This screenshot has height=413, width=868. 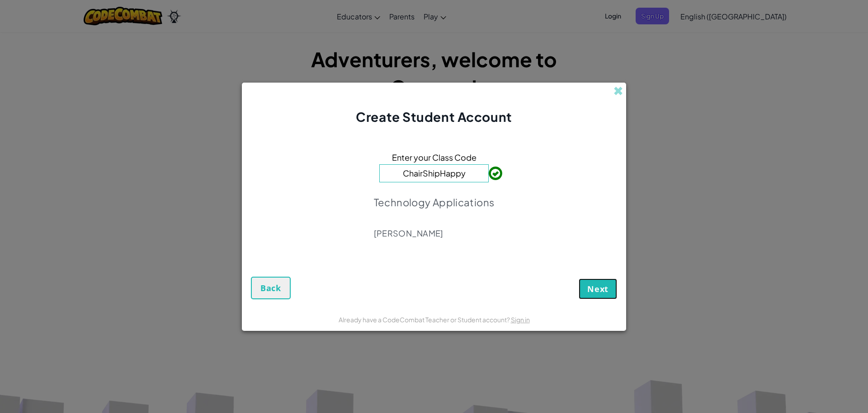 What do you see at coordinates (434, 117) in the screenshot?
I see `span: Create Student Account` at bounding box center [434, 117].